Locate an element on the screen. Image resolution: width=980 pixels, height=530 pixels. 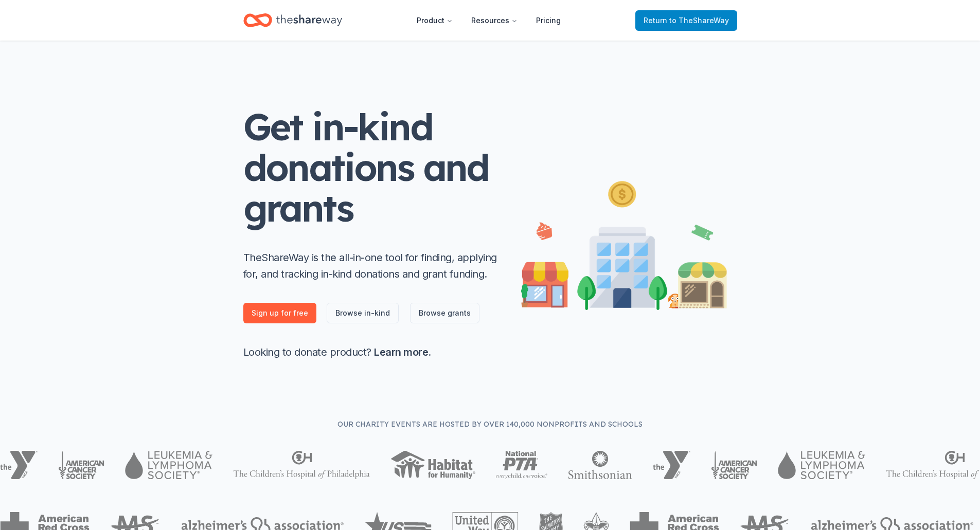
p: Looking to donate product? . is located at coordinates (372, 353).